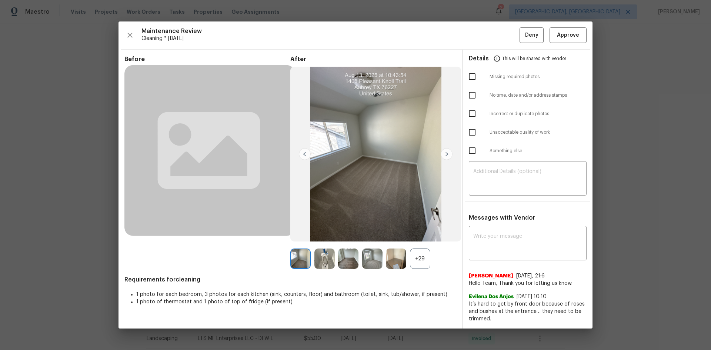 The width and height of the screenshot is (711, 350). I want to click on span: Unacceptable quality of work, so click(538, 132).